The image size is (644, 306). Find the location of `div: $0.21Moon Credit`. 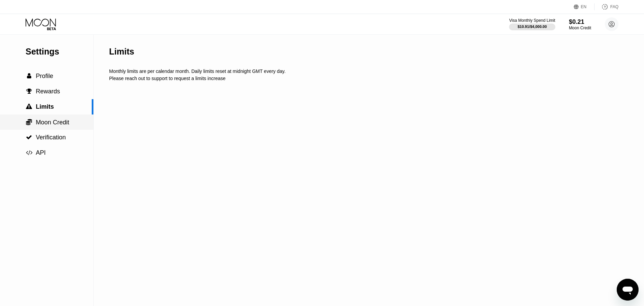

div: $0.21Moon Credit is located at coordinates (580, 24).